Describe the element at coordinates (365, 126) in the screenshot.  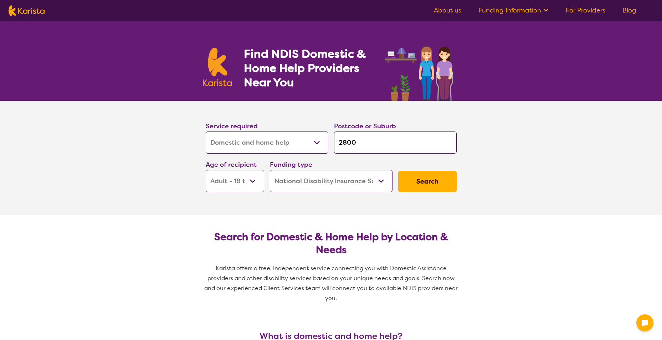
I see `label: Postcode or Suburb` at that location.